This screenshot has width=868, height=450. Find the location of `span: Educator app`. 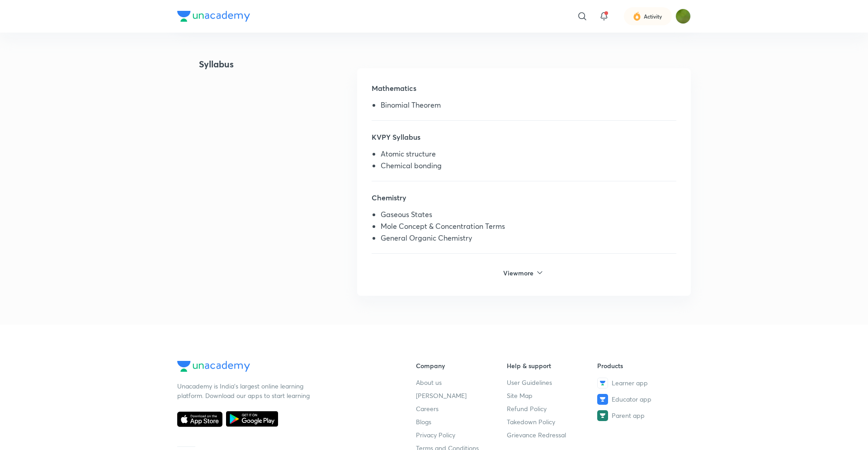

span: Educator app is located at coordinates (631, 399).